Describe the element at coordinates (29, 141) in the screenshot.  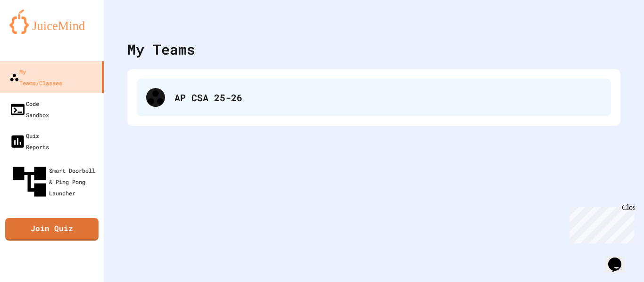
I see `div: Quiz Reports` at that location.